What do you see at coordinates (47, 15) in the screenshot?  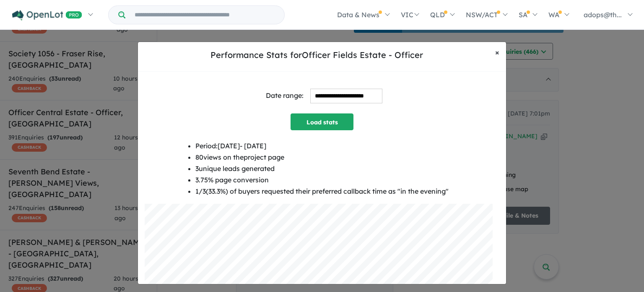 I see `img: Openlot PRO Logo White` at bounding box center [47, 15].